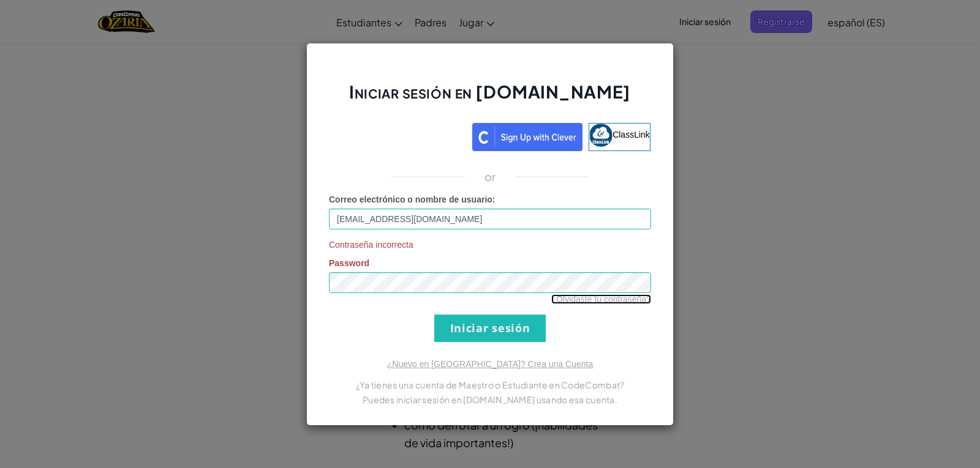 Image resolution: width=980 pixels, height=468 pixels. What do you see at coordinates (601, 300) in the screenshot?
I see `a: ¿Olvidaste tu contraseña?` at bounding box center [601, 300].